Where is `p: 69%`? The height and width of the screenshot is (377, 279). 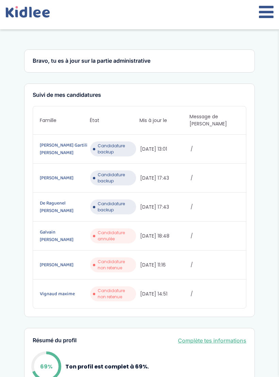 p: 69% is located at coordinates (46, 366).